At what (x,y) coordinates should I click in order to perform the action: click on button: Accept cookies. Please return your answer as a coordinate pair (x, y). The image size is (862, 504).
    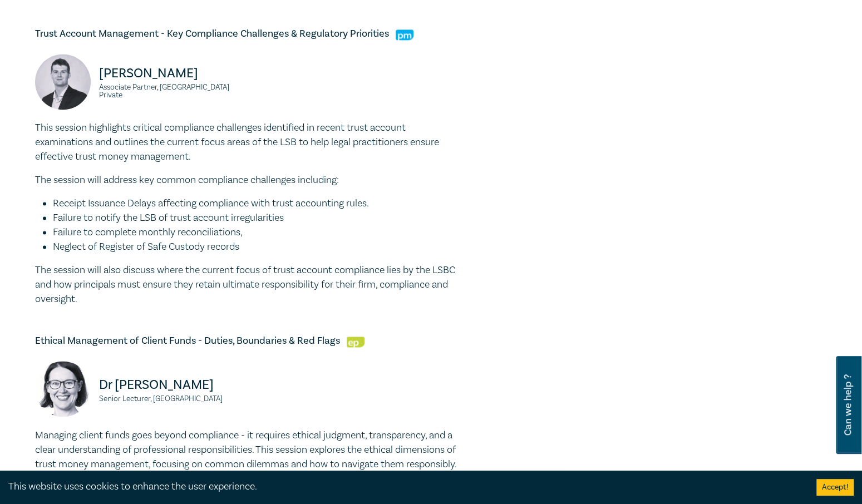
    Looking at the image, I should click on (835, 487).